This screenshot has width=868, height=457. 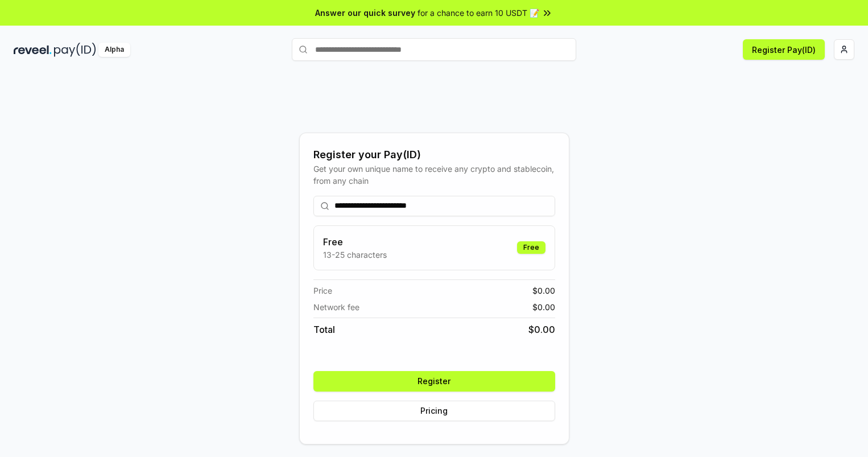 I want to click on div: Register your Pay(ID), so click(x=434, y=155).